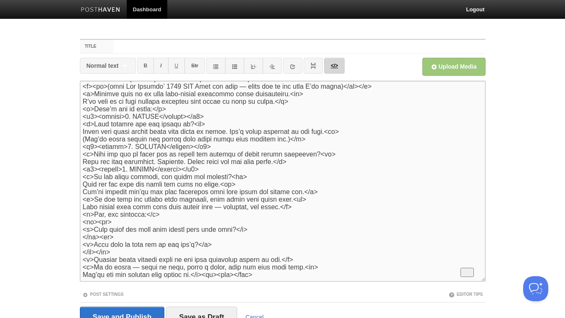  I want to click on img: Posthaven-bar, so click(100, 10).